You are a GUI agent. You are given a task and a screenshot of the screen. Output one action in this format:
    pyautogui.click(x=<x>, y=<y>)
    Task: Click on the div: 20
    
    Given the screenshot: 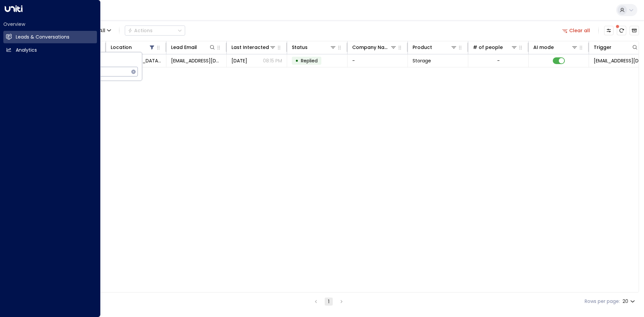 What is the action you would take?
    pyautogui.click(x=629, y=301)
    